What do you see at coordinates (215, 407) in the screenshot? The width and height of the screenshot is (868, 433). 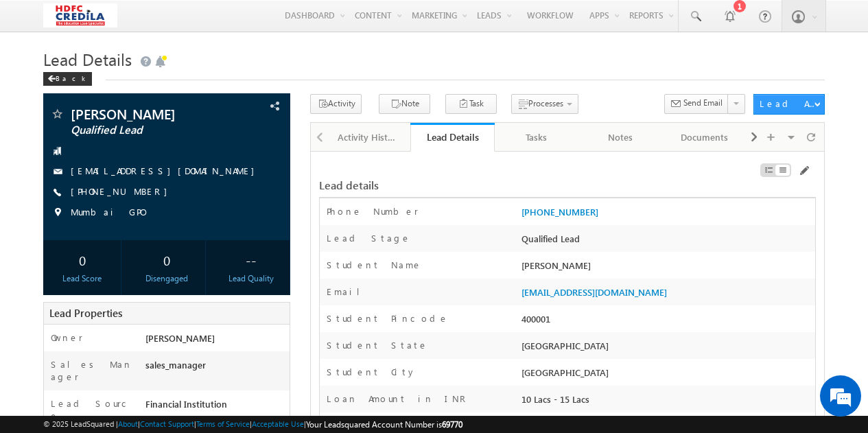 I see `div: Financial Institution` at bounding box center [215, 407].